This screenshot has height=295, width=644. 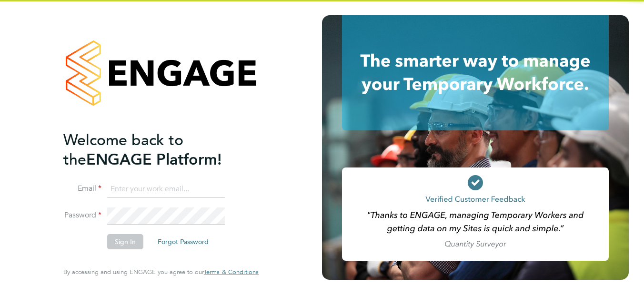 I want to click on label: Email, so click(x=82, y=188).